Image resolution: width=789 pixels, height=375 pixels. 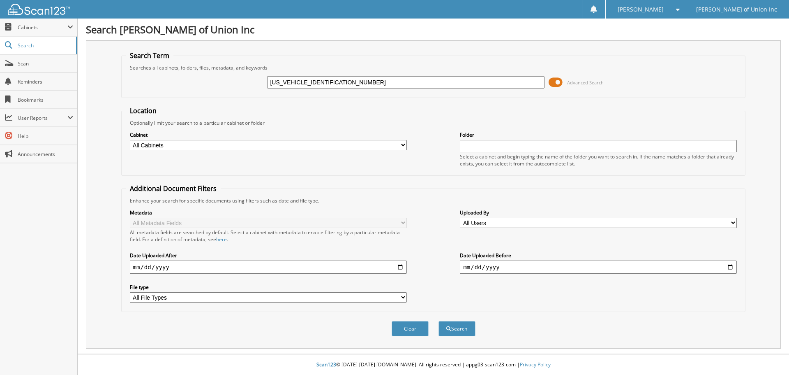 I want to click on span: Scan123, so click(x=326, y=364).